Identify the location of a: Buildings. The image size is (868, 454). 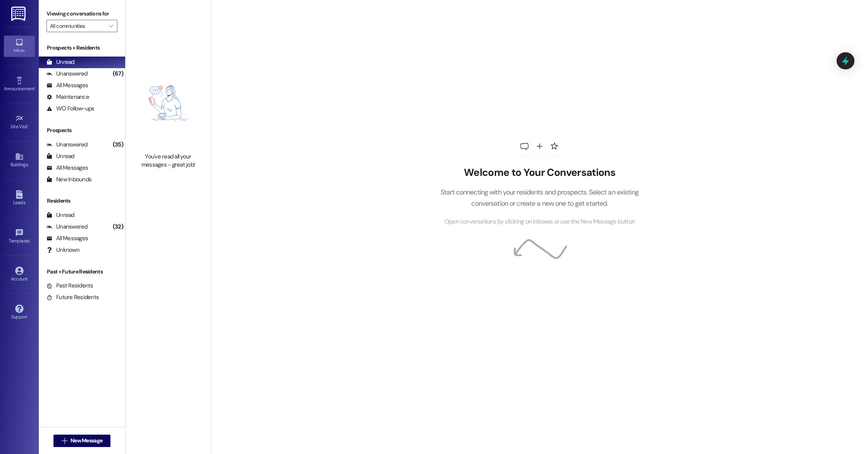
(19, 160).